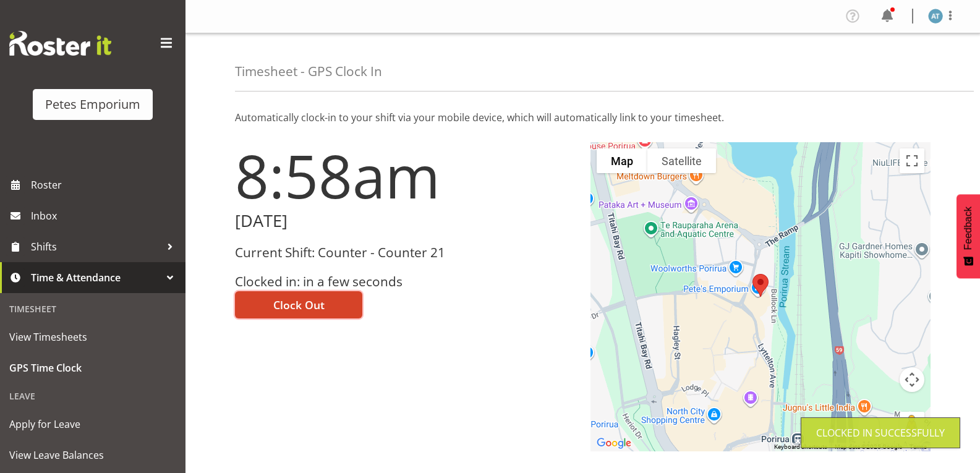 The height and width of the screenshot is (473, 980). Describe the element at coordinates (912, 424) in the screenshot. I see `button: Drag Pegman onto the map to open Street View` at that location.